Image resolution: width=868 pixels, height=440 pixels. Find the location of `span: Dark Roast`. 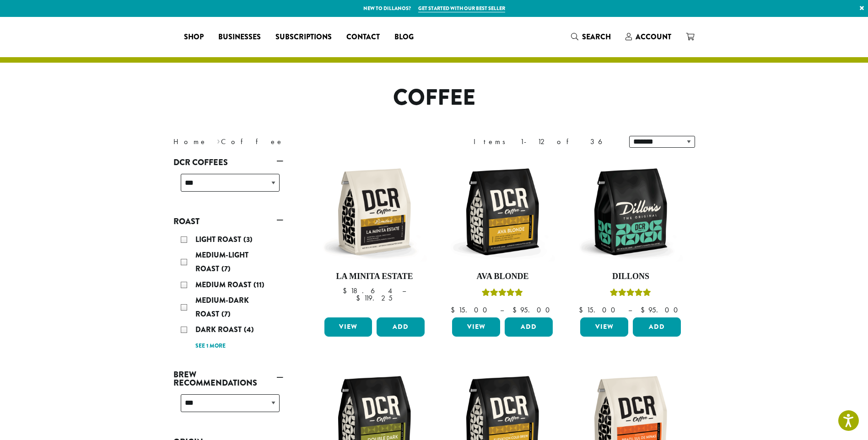

span: Dark Roast is located at coordinates (220, 329).